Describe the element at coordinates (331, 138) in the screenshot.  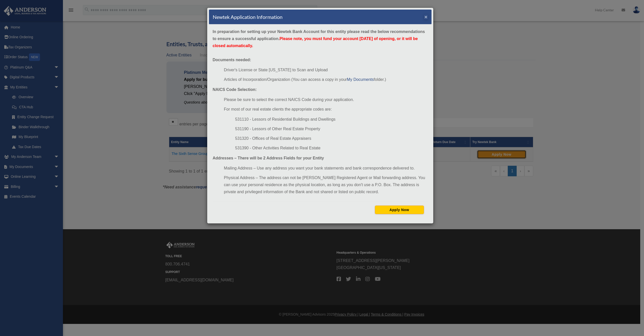
I see `li: 531320 - Offices of Real Estate Appraisers` at that location.